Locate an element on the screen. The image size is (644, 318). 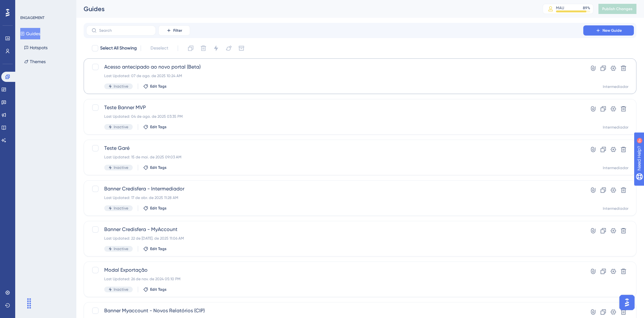
div: 89 % is located at coordinates (586, 8).